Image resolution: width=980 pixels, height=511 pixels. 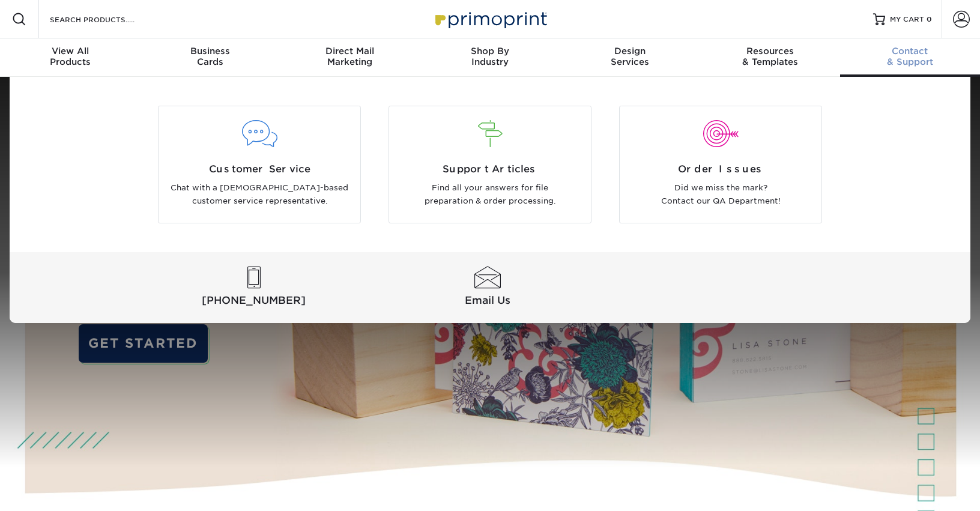 What do you see at coordinates (910, 51) in the screenshot?
I see `span: Contact` at bounding box center [910, 51].